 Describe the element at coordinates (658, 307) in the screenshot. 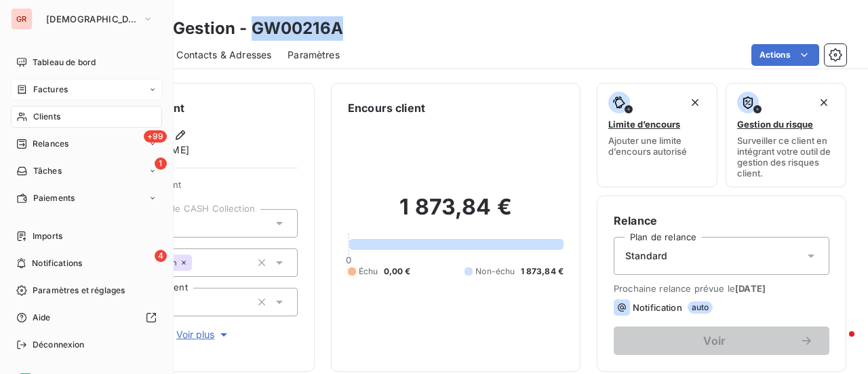

I see `span: Notification` at that location.